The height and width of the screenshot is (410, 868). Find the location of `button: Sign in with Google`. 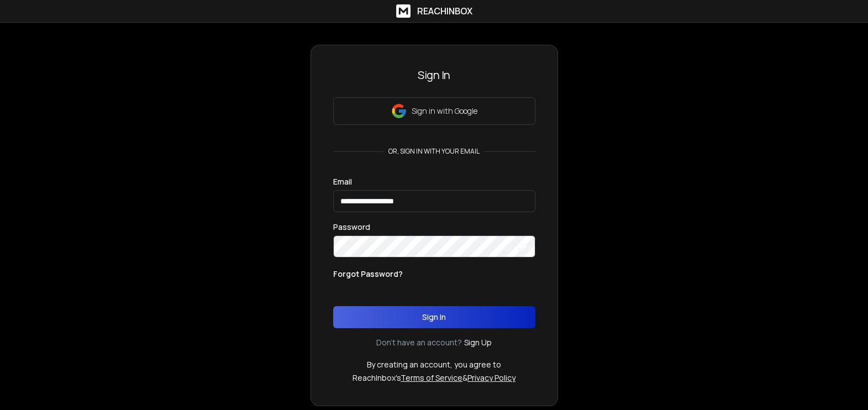

button: Sign in with Google is located at coordinates (435, 111).